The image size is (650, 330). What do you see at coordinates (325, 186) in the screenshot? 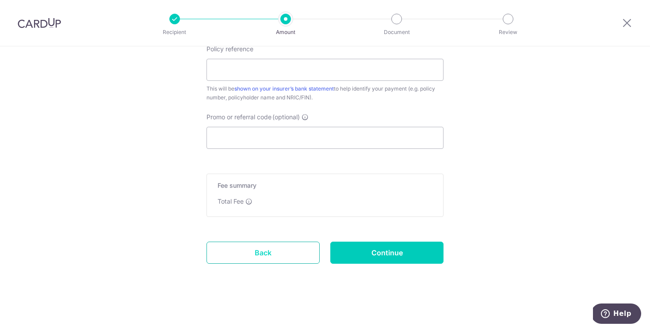
I see `h5: Fee summary` at bounding box center [325, 186].